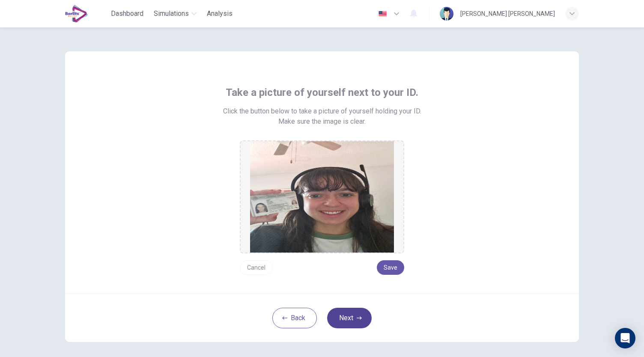  I want to click on img: Profile picture, so click(447, 13).